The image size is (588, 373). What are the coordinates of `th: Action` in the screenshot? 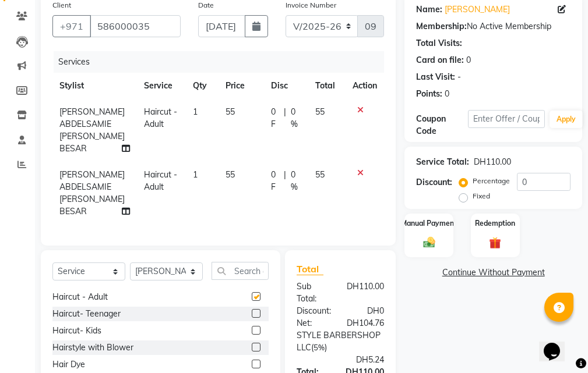 It's located at (365, 86).